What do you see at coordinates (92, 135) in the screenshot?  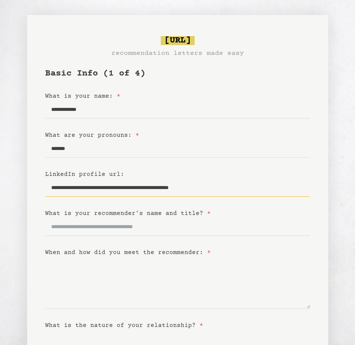 I see `label: What are your pronouns:` at bounding box center [92, 135].